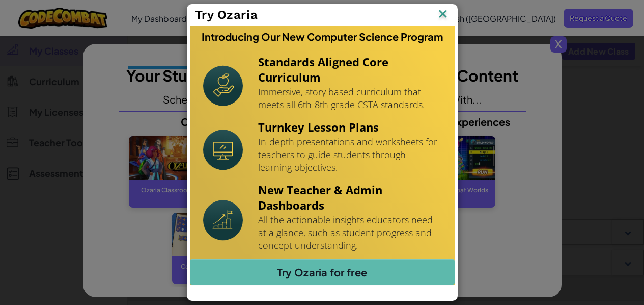 The width and height of the screenshot is (644, 305). Describe the element at coordinates (322, 271) in the screenshot. I see `a: Try Ozaria for free` at that location.